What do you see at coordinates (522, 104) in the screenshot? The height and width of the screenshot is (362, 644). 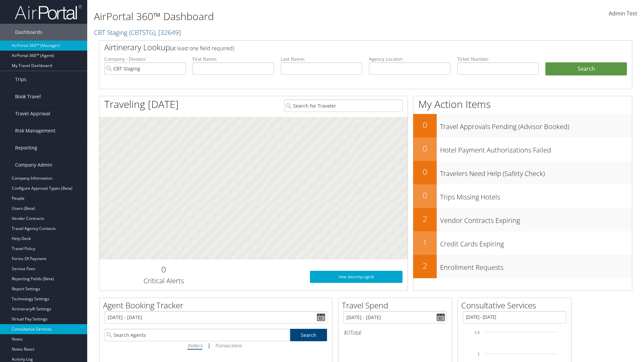 I see `h1: My Action Items` at bounding box center [522, 104].